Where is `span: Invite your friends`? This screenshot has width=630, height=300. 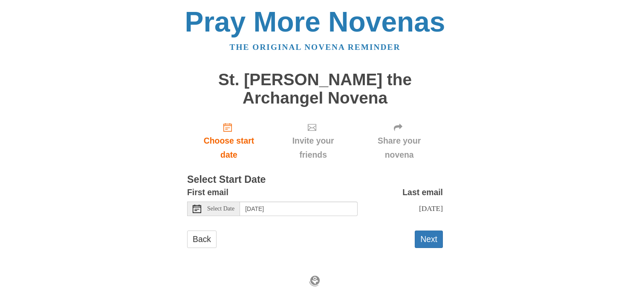 span: Invite your friends is located at coordinates (313, 148).